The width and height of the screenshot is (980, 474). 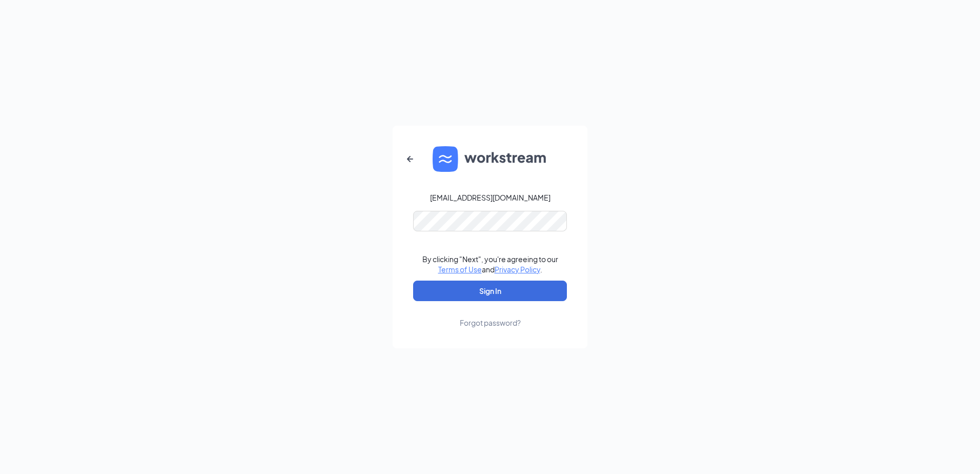 I want to click on div: Forgot password?, so click(x=490, y=323).